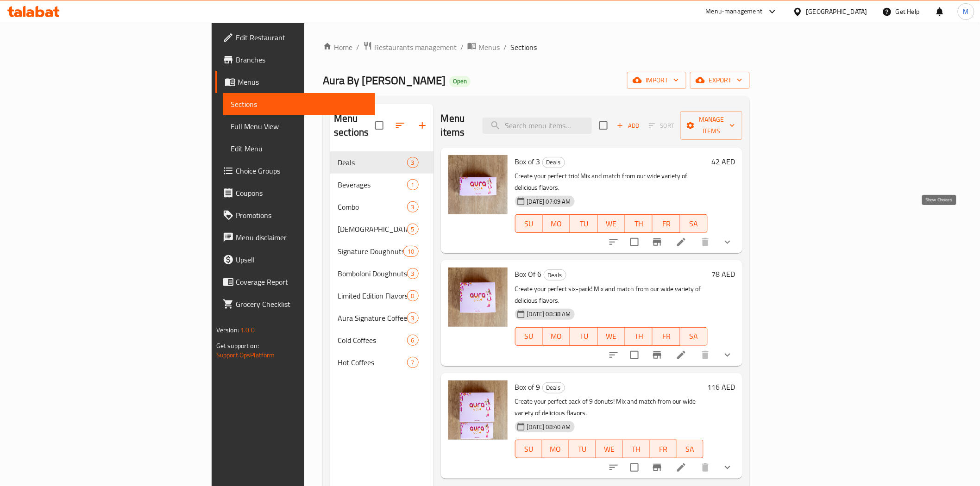 This screenshot has height=486, width=980. Describe the element at coordinates (657, 80) in the screenshot. I see `span: import` at that location.